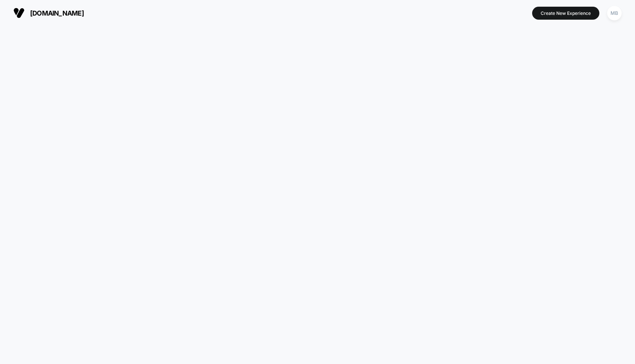 The image size is (635, 364). What do you see at coordinates (19, 13) in the screenshot?
I see `img: Visually logo` at bounding box center [19, 13].